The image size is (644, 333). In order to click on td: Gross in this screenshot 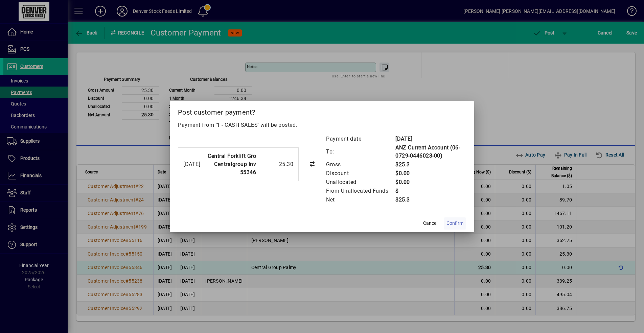, I will do `click(361, 164)`.